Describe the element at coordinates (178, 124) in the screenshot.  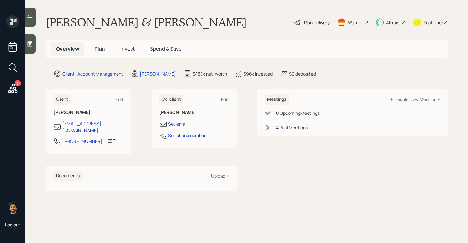
I see `div: Set email` at that location.